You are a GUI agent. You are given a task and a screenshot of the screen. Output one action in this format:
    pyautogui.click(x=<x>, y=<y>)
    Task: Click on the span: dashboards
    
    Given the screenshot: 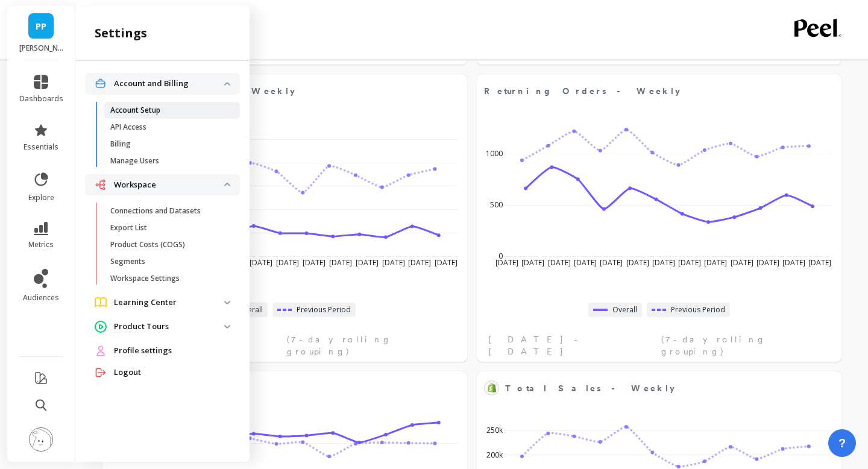 What is the action you would take?
    pyautogui.click(x=41, y=99)
    